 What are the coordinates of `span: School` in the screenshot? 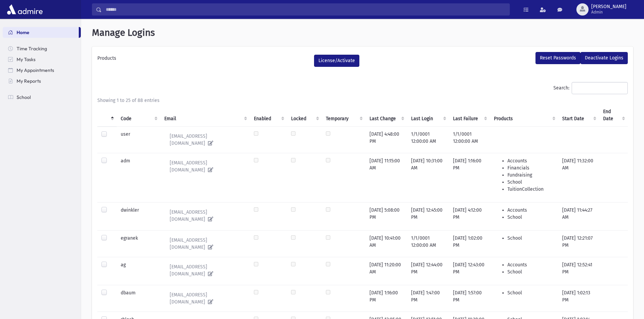 It's located at (24, 97).